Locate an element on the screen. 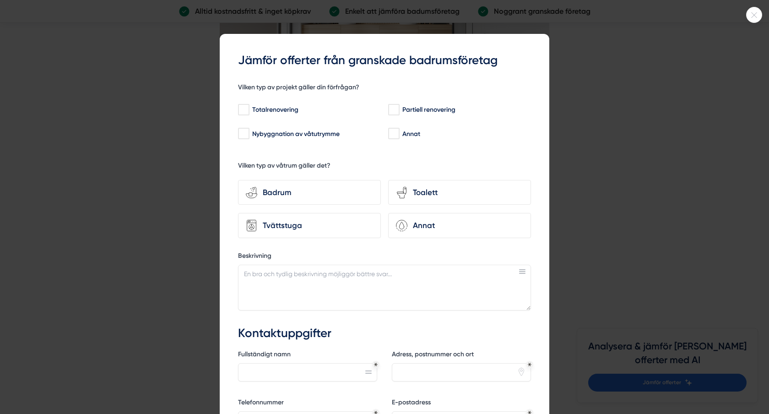 Image resolution: width=769 pixels, height=414 pixels. input: Totalrenovering is located at coordinates (243, 110).